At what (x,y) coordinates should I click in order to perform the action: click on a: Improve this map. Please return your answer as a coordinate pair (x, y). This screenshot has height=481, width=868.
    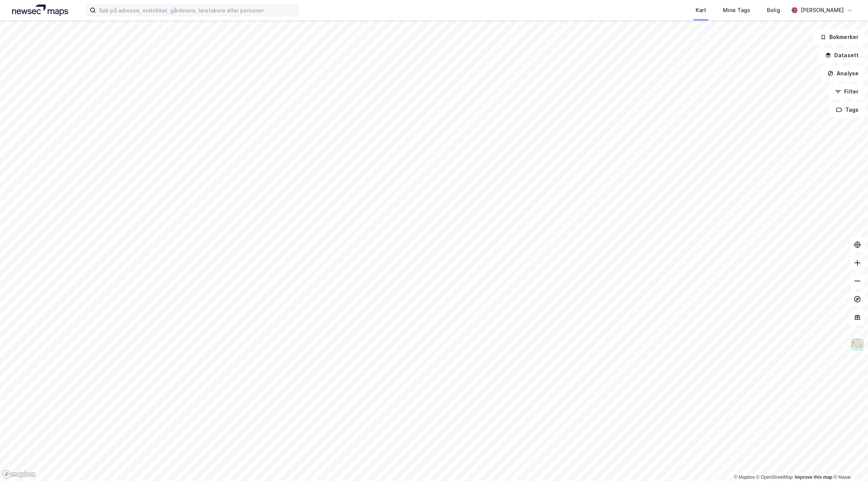
    Looking at the image, I should click on (814, 477).